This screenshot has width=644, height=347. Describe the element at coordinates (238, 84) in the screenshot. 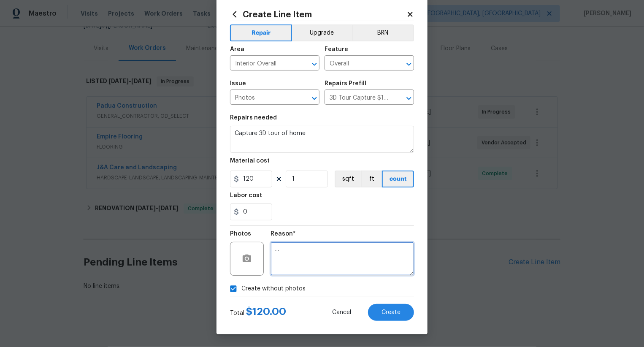

I see `h5: Issue` at that location.